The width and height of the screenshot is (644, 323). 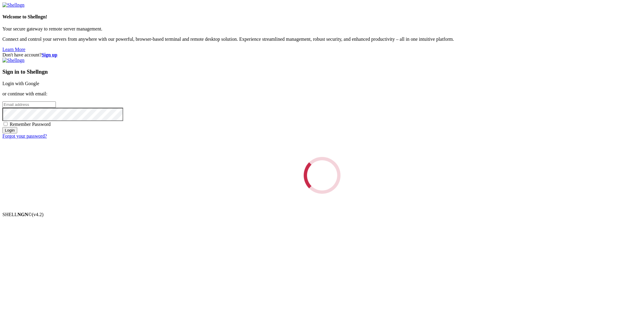 What do you see at coordinates (30, 124) in the screenshot?
I see `span: Remember Password` at bounding box center [30, 124].